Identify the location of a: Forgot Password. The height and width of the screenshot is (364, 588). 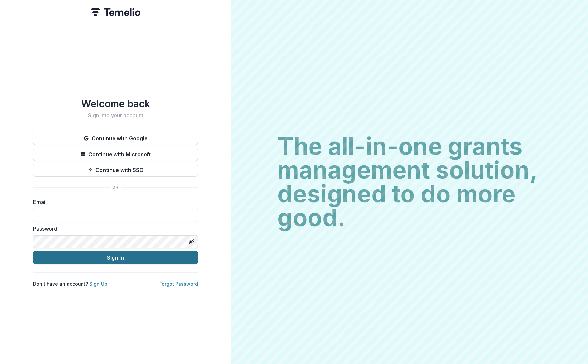
(179, 283).